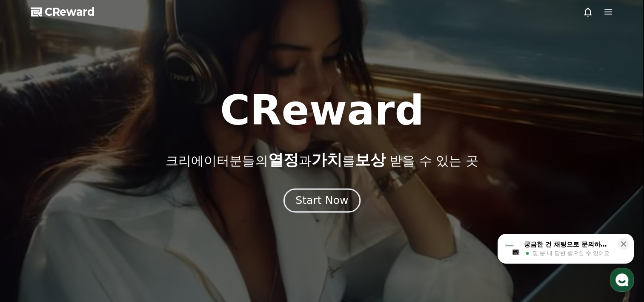 The height and width of the screenshot is (302, 644). I want to click on span: 홈, so click(29, 247).